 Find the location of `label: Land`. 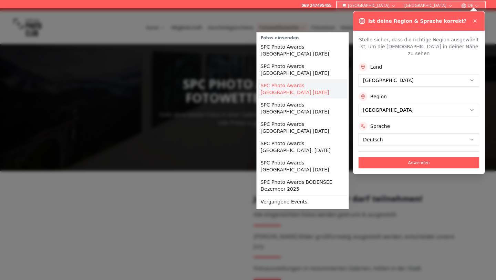

label: Land is located at coordinates (376, 67).